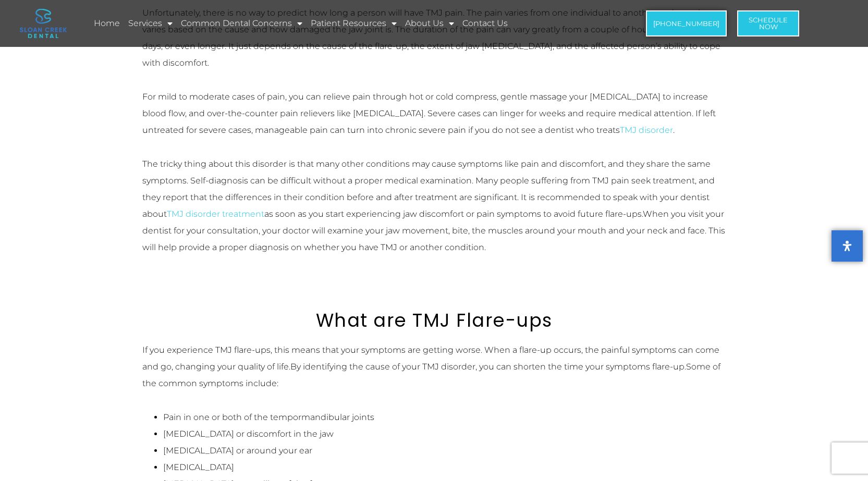 The image size is (868, 481). Describe the element at coordinates (43, 23) in the screenshot. I see `img: logo` at that location.